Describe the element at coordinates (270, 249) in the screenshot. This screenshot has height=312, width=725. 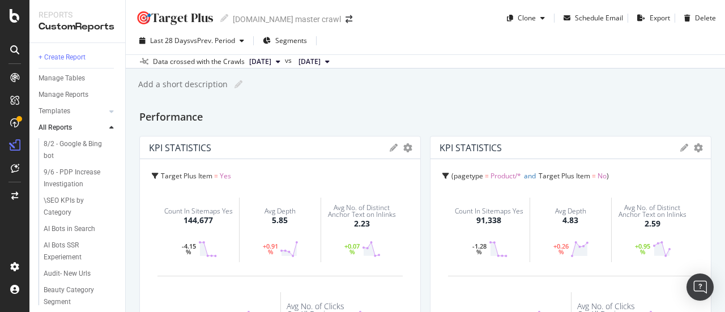
I see `div: +0.91 %` at that location.